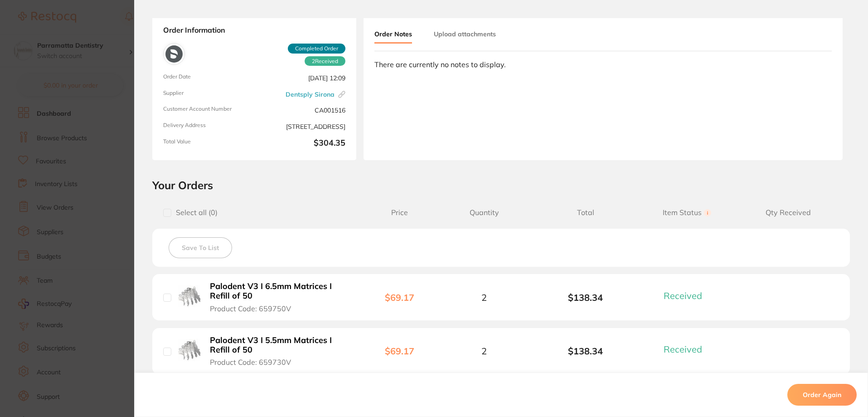 This screenshot has width=868, height=417. Describe the element at coordinates (207, 110) in the screenshot. I see `span: Customer Account Number` at that location.